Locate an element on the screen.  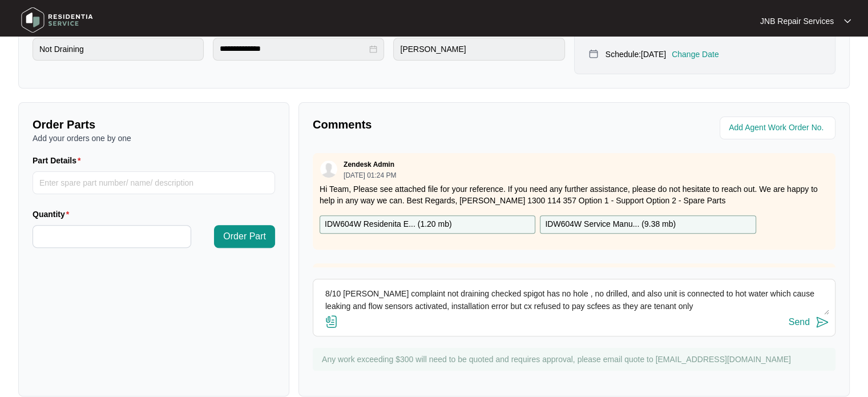
p: Order Parts is located at coordinates (153, 125).